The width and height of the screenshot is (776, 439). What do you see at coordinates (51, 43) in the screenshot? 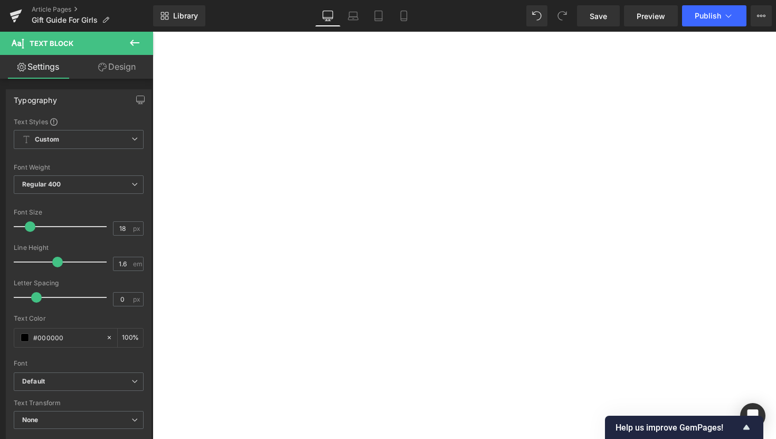
I see `span: Text Block` at bounding box center [51, 43].